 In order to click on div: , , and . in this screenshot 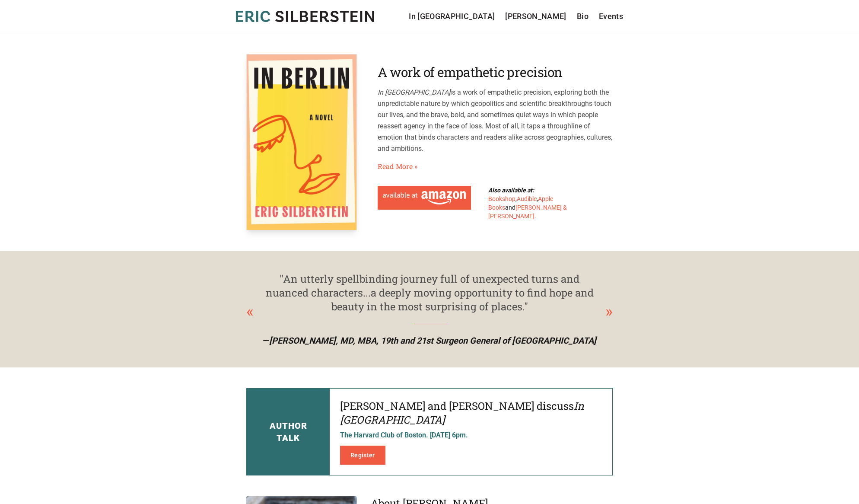, I will do `click(533, 203)`.